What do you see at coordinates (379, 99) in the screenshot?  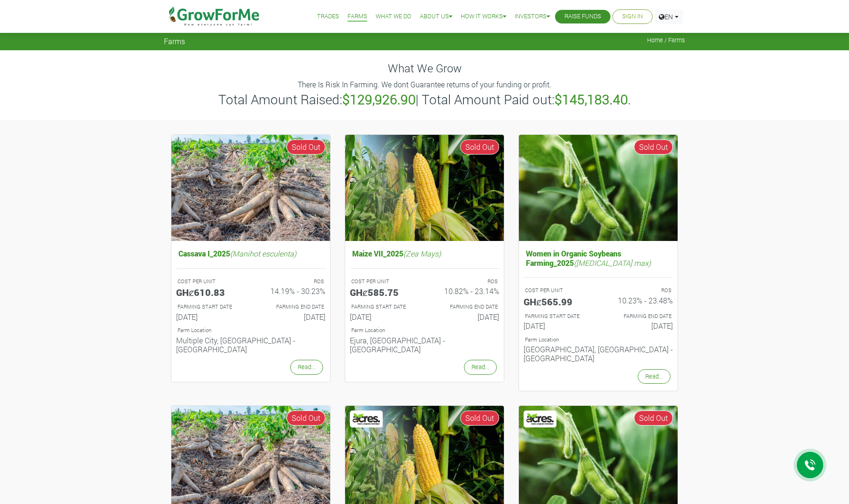 I see `b: $129,926.90` at bounding box center [379, 99].